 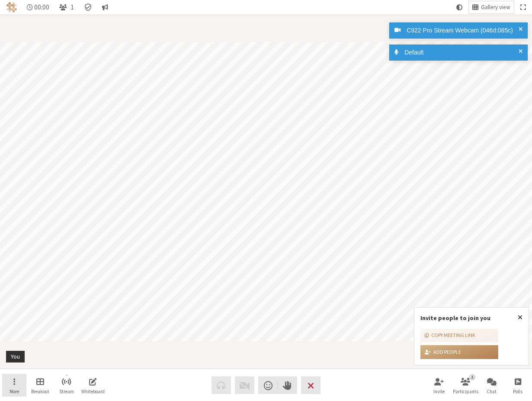 I want to click on span: 1, so click(x=72, y=7).